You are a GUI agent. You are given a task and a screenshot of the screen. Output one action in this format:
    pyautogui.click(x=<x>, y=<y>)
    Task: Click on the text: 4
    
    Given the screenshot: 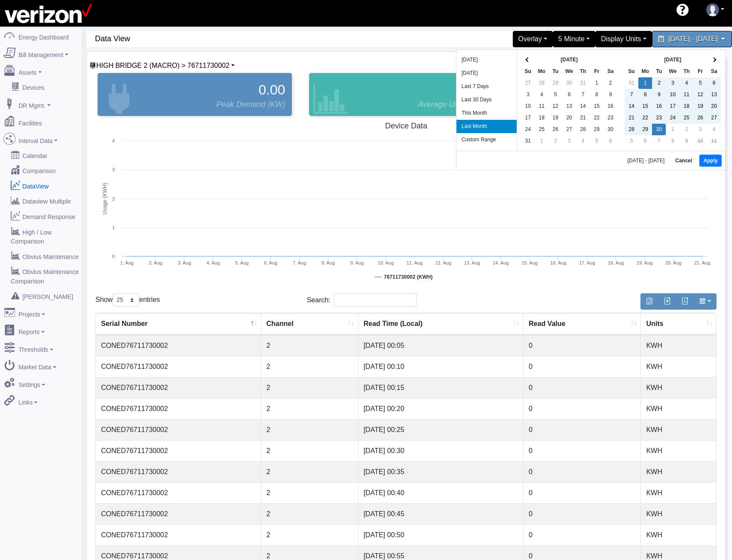 What is the action you would take?
    pyautogui.click(x=113, y=141)
    